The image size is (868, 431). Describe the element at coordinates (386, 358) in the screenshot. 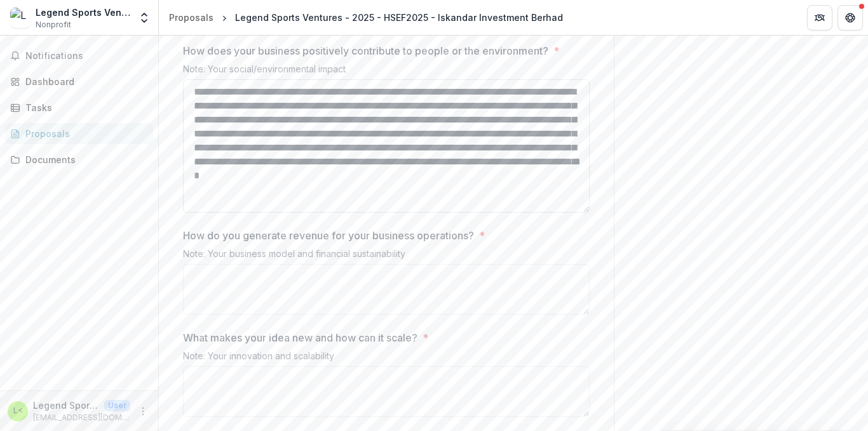

I see `div: Note: Your innovation and scalability` at that location.